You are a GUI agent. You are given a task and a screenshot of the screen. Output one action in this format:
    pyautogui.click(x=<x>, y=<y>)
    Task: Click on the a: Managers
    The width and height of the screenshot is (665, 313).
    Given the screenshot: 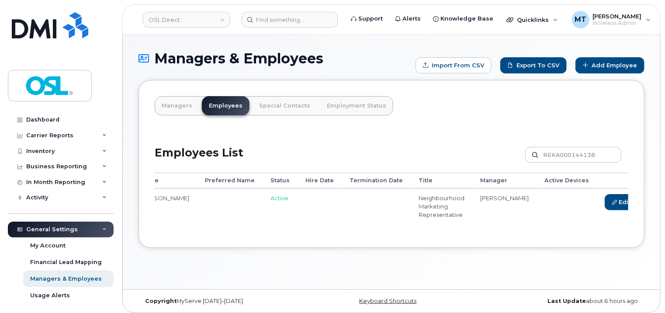 What is the action you would take?
    pyautogui.click(x=177, y=106)
    